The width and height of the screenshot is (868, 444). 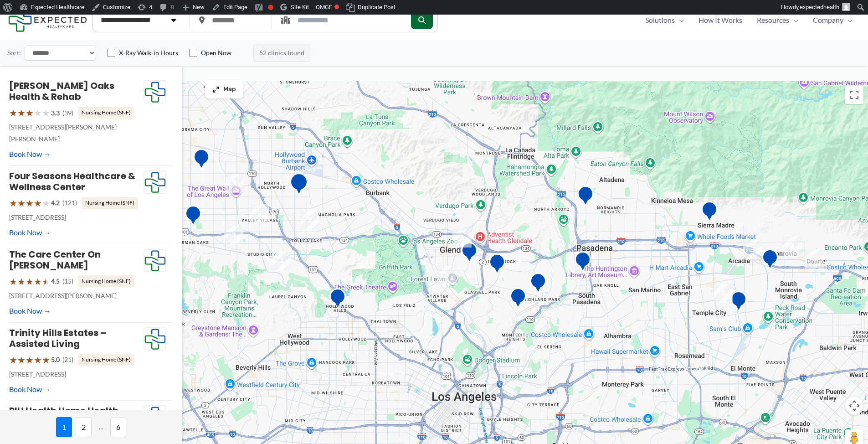 What do you see at coordinates (300, 7) in the screenshot?
I see `span: Site Kit` at bounding box center [300, 7].